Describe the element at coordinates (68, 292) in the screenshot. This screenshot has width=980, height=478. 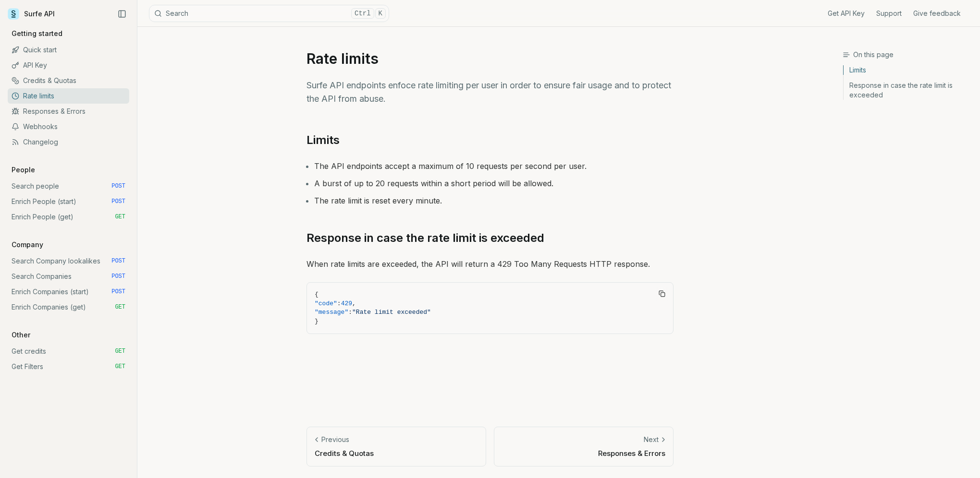
I see `a: Enrich Companies (start) POST` at that location.